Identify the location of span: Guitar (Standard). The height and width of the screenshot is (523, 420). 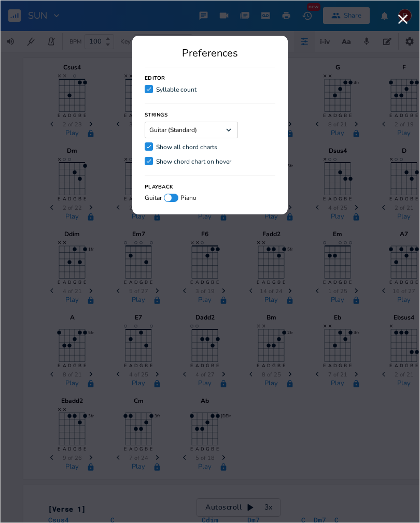
(173, 130).